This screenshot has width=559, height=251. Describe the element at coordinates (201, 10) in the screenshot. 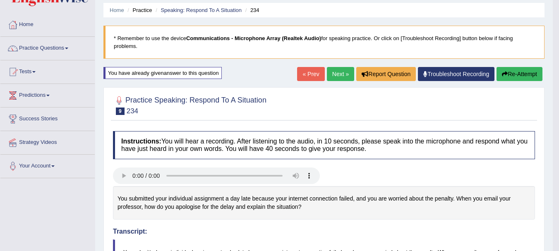

I see `a: Speaking: Respond To A Situation` at that location.